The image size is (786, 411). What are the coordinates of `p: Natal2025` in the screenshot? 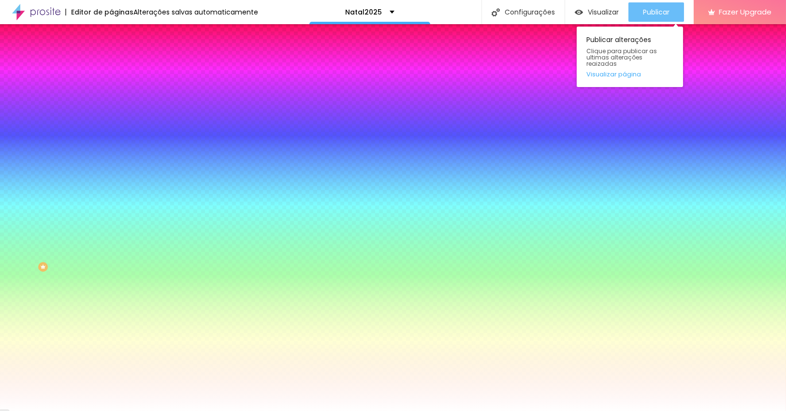 It's located at (364, 12).